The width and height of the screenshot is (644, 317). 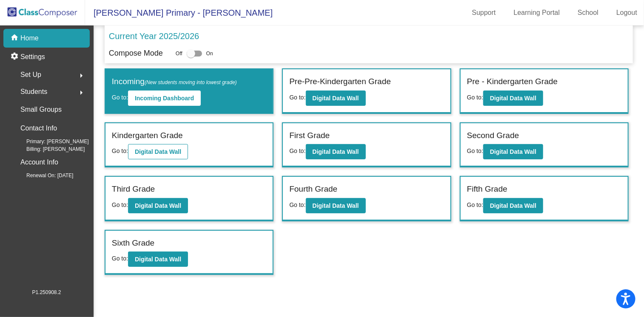 I want to click on span: Off, so click(x=179, y=54).